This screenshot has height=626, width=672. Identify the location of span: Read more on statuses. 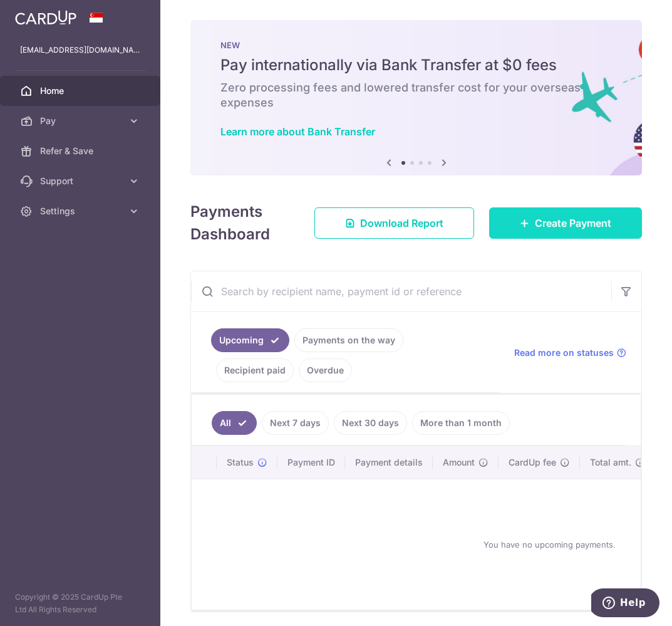
(564, 353).